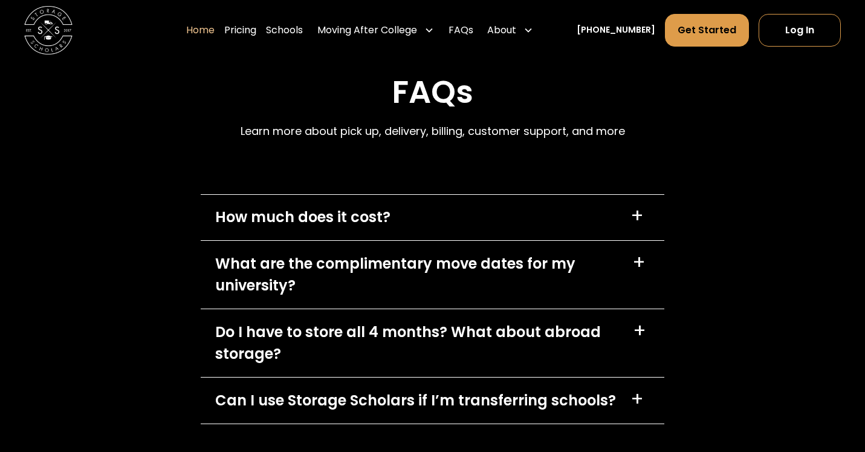  I want to click on div: What are the complimentary move dates for my university?, so click(417, 275).